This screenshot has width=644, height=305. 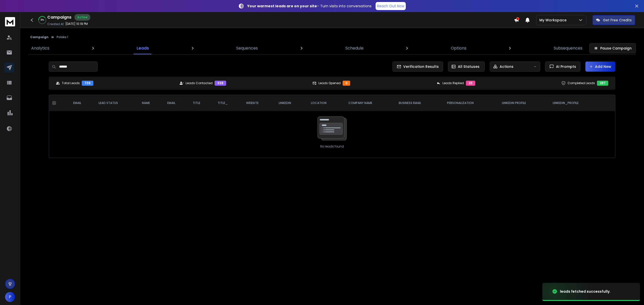 I want to click on p: Leads Opened, so click(x=330, y=84).